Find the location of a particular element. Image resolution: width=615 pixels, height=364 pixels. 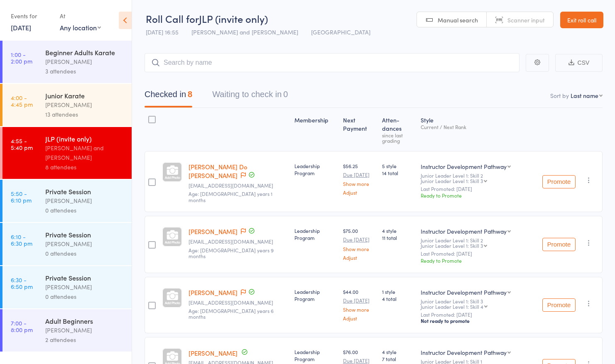

time: 4:00 - 4:45 pm is located at coordinates (21, 101).